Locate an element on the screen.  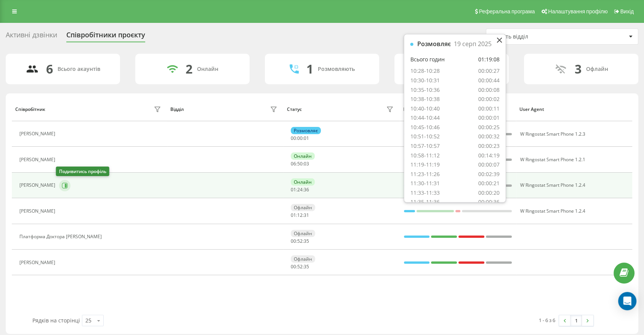
div: 00:00:08 is located at coordinates (489, 90).